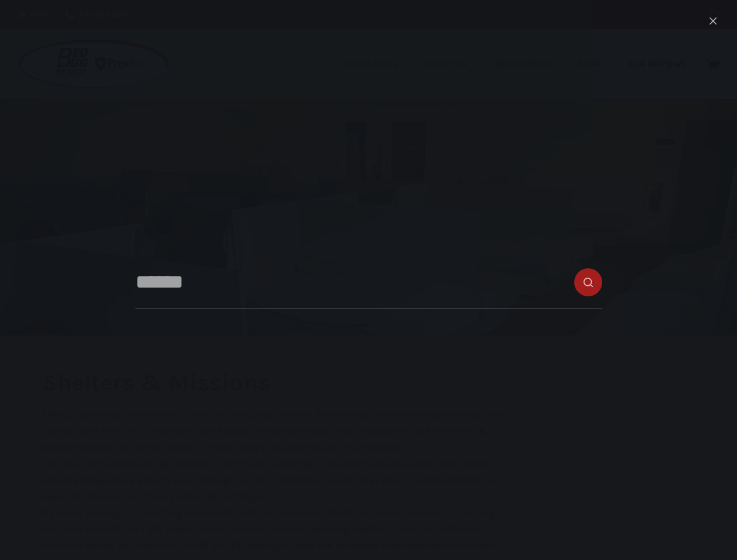 The height and width of the screenshot is (560, 737). I want to click on img: Prevsol/Bed Bug Heat Doctor, so click(94, 64).